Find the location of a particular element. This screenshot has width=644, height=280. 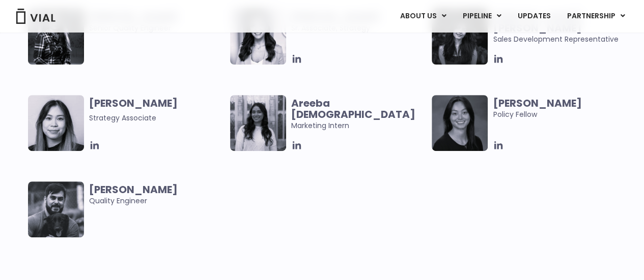

img: Vial Logo is located at coordinates (36, 17).